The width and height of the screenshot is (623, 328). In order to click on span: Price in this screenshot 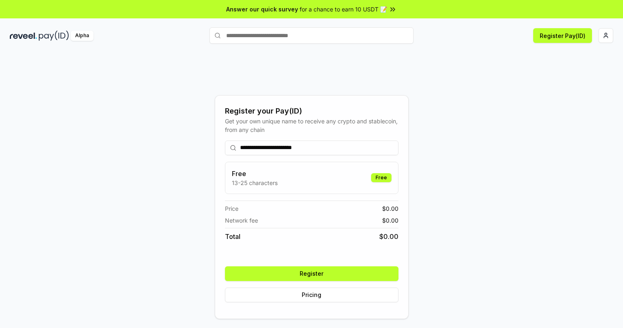, I will do `click(231, 208)`.